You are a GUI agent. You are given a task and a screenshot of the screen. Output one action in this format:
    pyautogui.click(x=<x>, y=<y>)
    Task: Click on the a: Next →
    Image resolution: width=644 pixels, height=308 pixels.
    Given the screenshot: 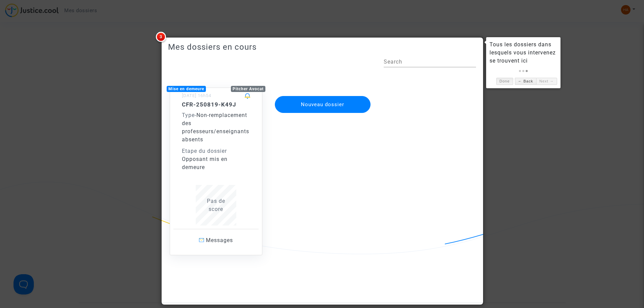 What is the action you would take?
    pyautogui.click(x=547, y=81)
    